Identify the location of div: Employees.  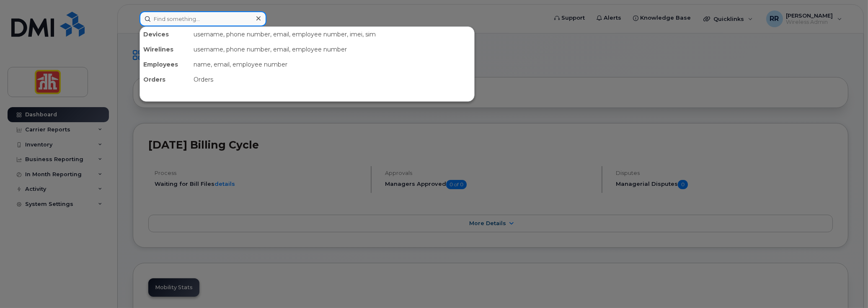
(165, 64).